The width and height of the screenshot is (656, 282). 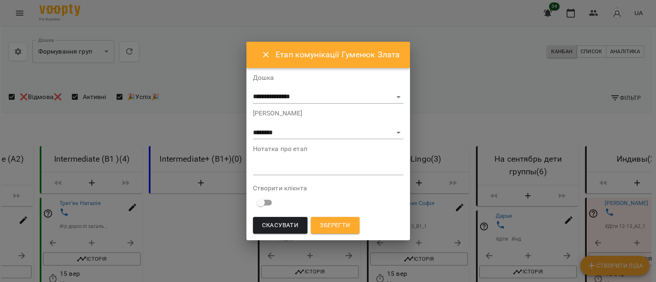 What do you see at coordinates (280, 226) in the screenshot?
I see `span: Скасувати` at bounding box center [280, 226].